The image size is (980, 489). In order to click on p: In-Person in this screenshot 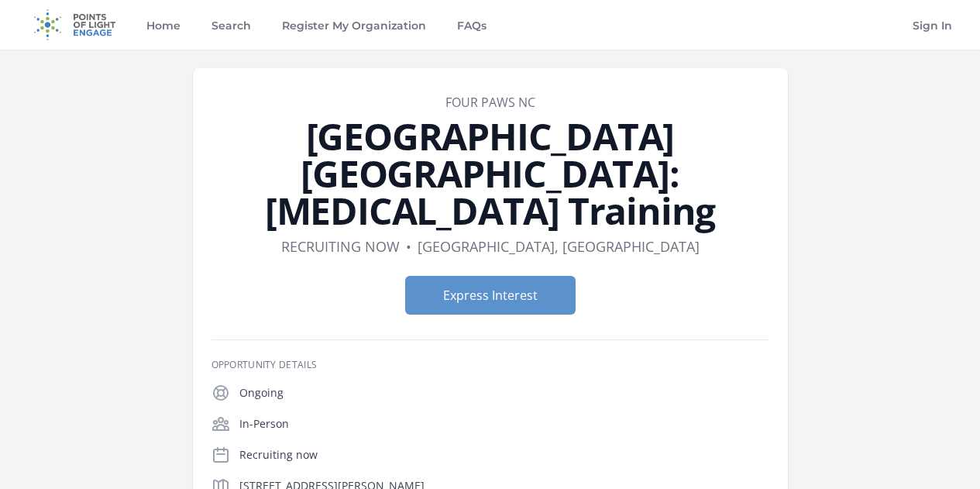, I will do `click(505, 424)`.